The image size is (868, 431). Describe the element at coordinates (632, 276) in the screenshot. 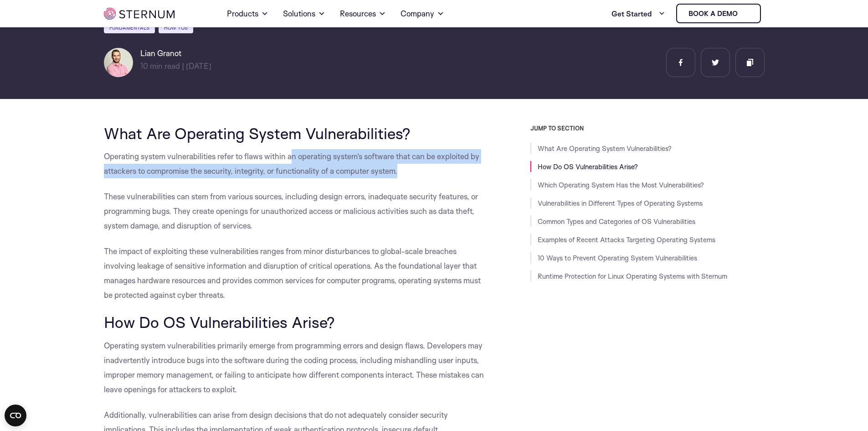

I see `a: Runtime Protection for Linux Operating Systems with Sternum` at that location.